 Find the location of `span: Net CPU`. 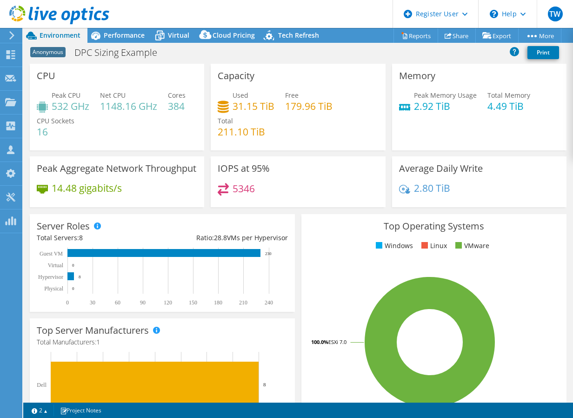

span: Net CPU is located at coordinates (113, 95).